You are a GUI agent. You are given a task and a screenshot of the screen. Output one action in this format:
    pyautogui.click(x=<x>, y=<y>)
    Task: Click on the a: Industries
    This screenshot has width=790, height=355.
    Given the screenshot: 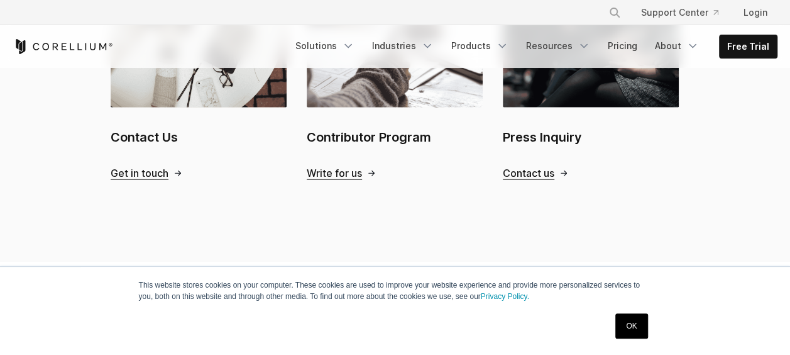 What is the action you would take?
    pyautogui.click(x=403, y=46)
    